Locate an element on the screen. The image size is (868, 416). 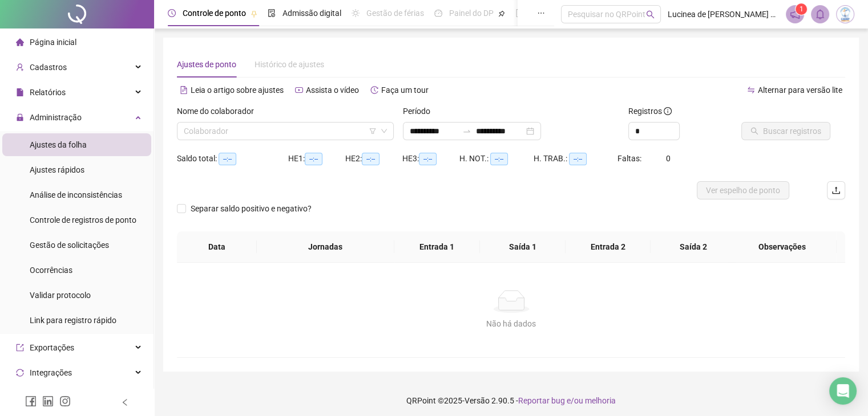
th: Entrada 2 is located at coordinates (608, 247).